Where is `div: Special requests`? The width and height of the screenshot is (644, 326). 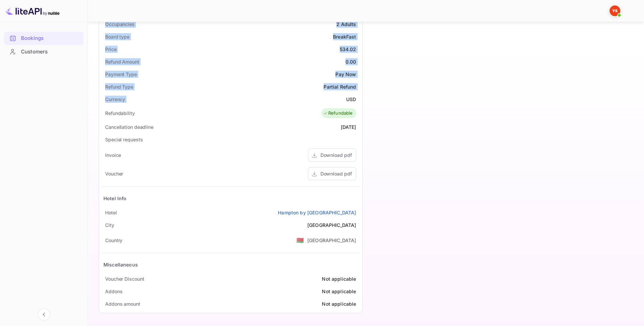
div: Special requests is located at coordinates (124, 140).